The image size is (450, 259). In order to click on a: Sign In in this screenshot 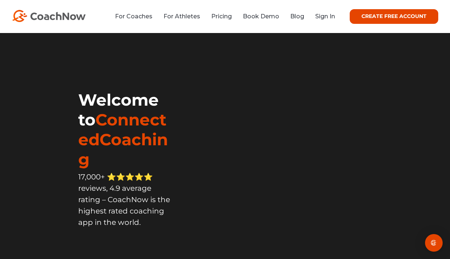, I will do `click(325, 16)`.